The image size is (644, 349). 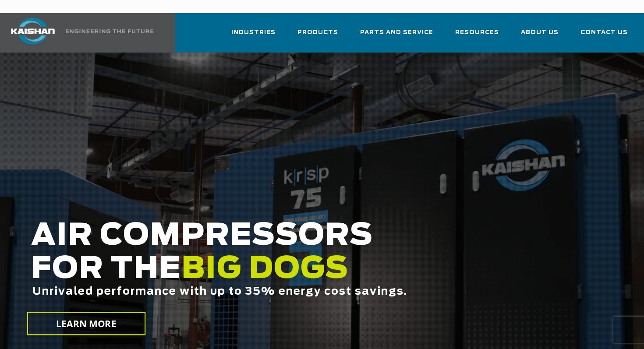 I want to click on a: Resources, so click(x=477, y=36).